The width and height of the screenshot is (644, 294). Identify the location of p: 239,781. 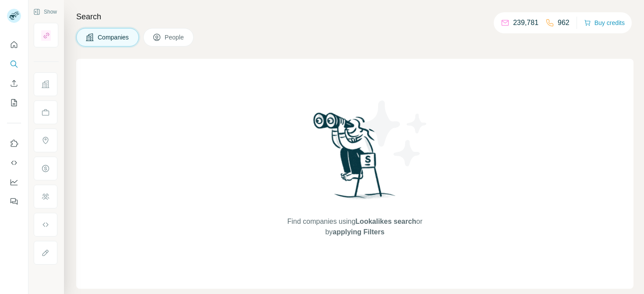
(526, 23).